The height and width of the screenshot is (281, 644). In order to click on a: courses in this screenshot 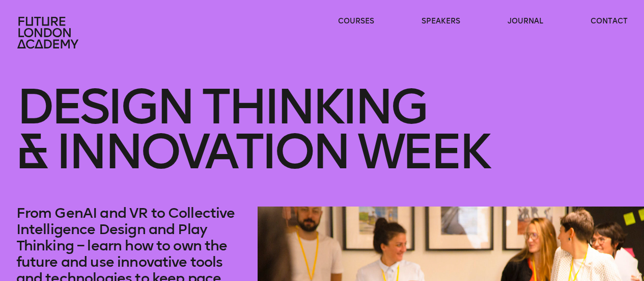, I will do `click(356, 21)`.